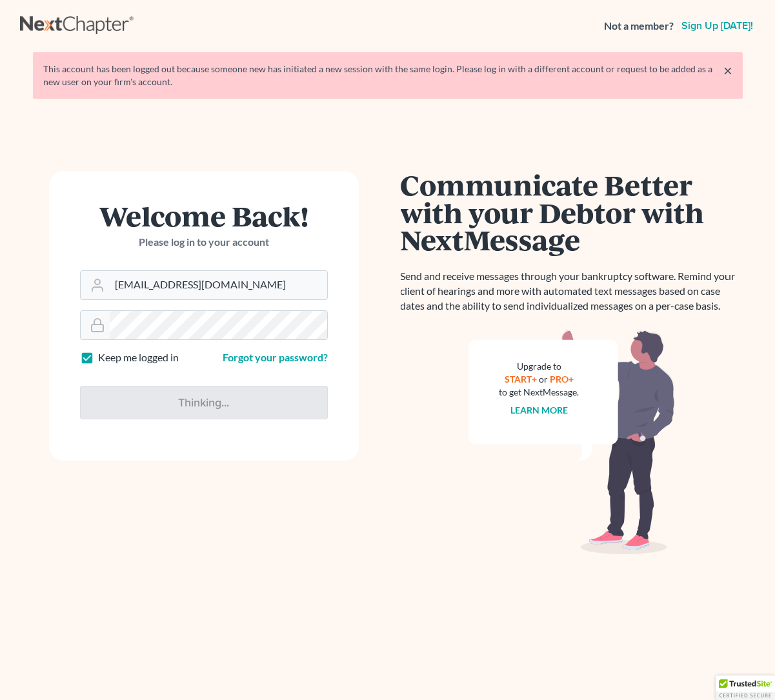 The width and height of the screenshot is (775, 700). What do you see at coordinates (203, 242) in the screenshot?
I see `p: Please log in to your account` at bounding box center [203, 242].